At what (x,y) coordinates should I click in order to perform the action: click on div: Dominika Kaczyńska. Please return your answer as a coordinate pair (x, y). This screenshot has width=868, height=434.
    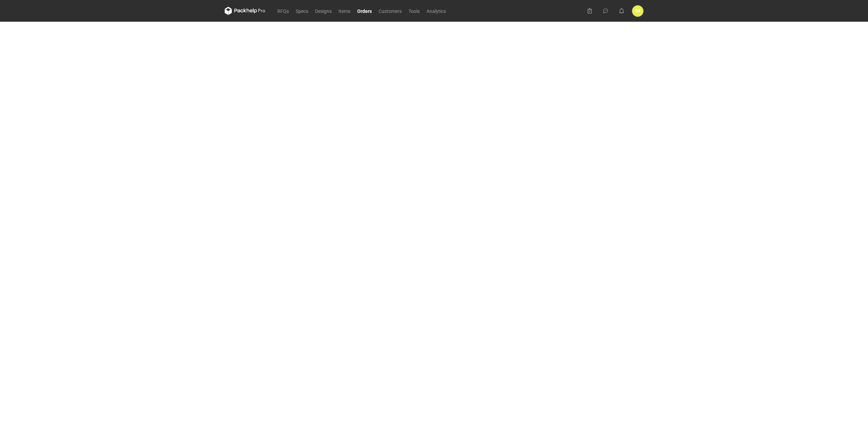
    Looking at the image, I should click on (637, 11).